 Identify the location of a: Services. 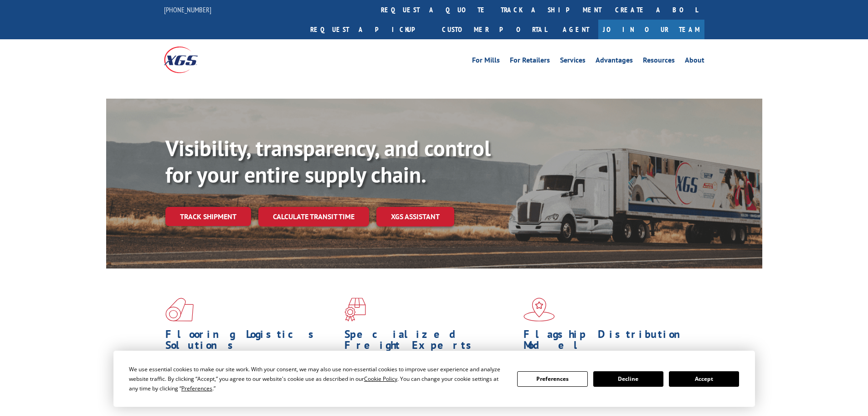
(573, 62).